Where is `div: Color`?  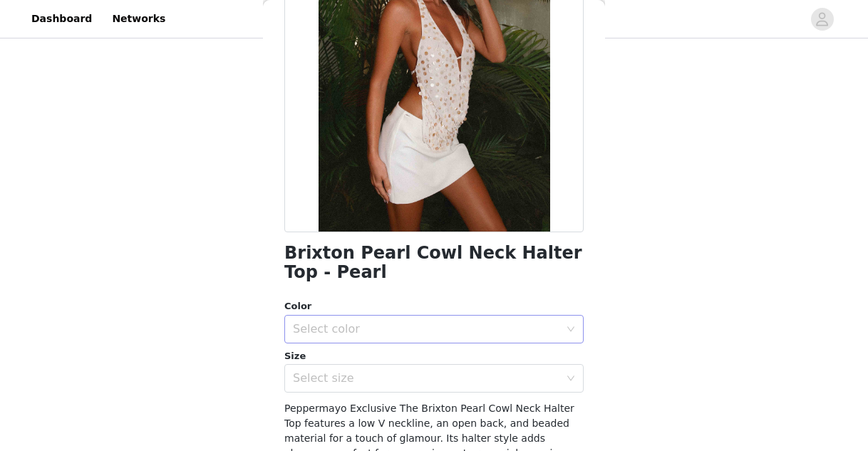 div: Color is located at coordinates (434, 306).